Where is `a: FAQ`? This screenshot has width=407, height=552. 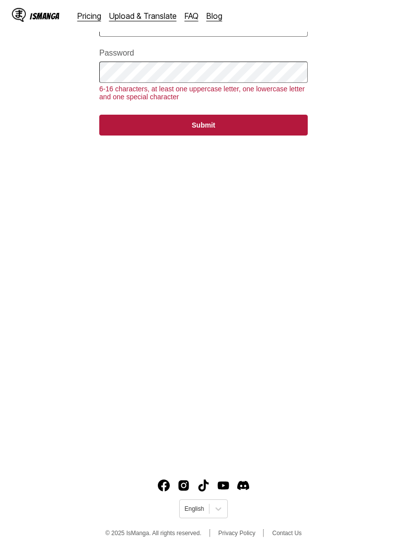
a: FAQ is located at coordinates (192, 16).